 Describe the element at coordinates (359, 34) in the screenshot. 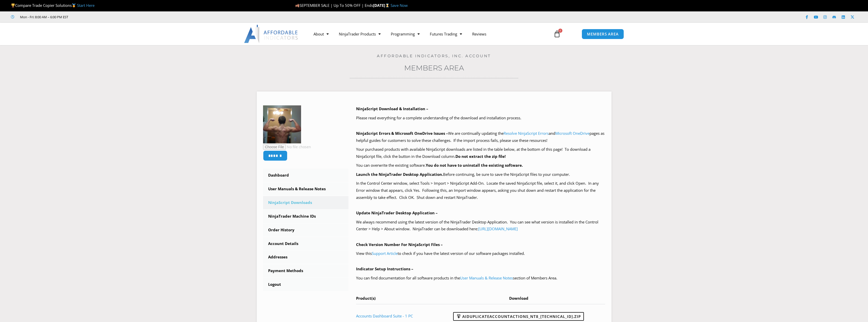

I see `a: NinjaTrader Products` at that location.